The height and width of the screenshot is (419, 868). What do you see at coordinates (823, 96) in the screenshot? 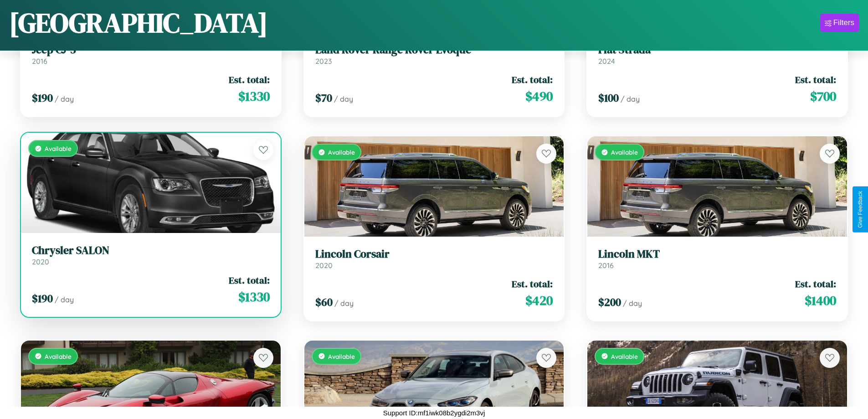
I see `span: $ 700` at bounding box center [823, 96].